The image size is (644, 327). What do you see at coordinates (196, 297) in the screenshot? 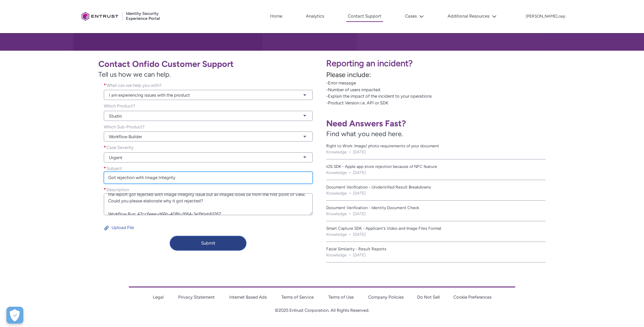
I see `a: Privacy Statement` at bounding box center [196, 297].